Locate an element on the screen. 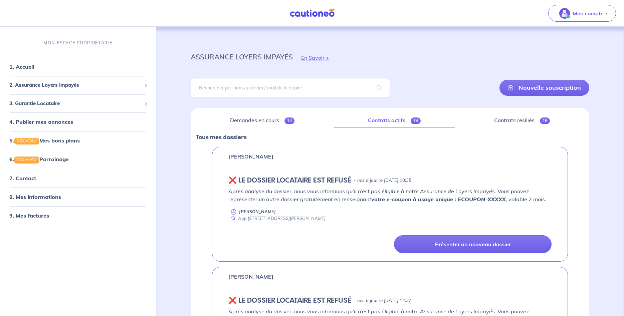  a: Contrats actifs14 is located at coordinates (394, 121).